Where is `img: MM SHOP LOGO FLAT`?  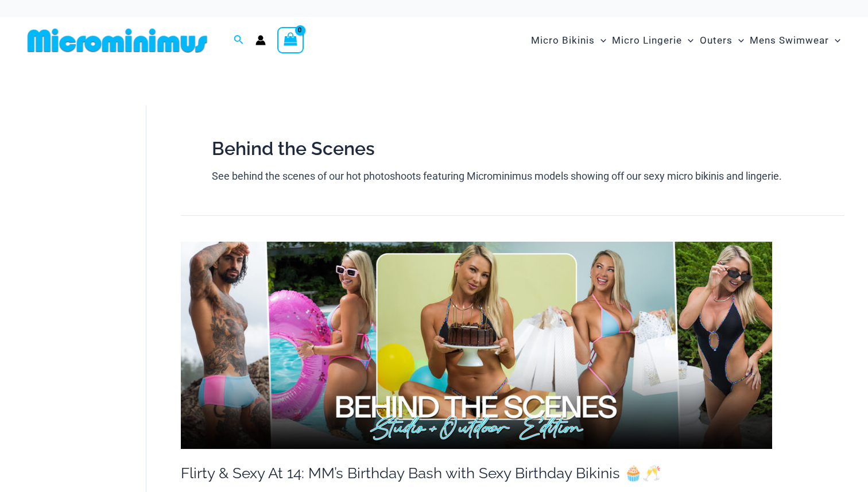
img: MM SHOP LOGO FLAT is located at coordinates (117, 40).